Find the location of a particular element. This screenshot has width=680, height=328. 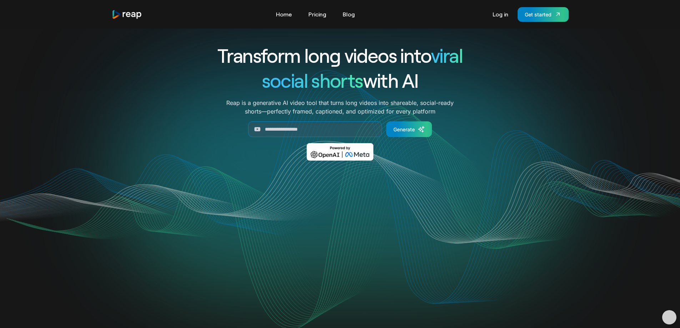

a: Generate is located at coordinates (409, 129).